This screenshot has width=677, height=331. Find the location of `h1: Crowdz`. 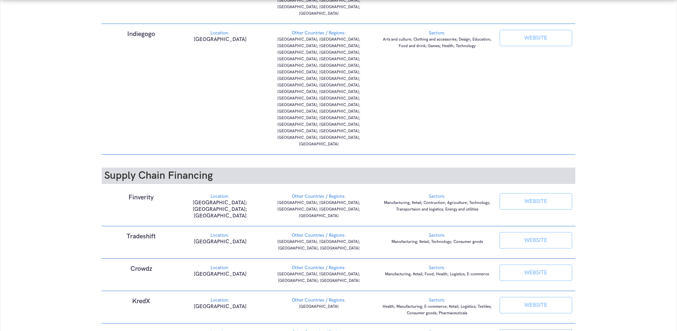

h1: Crowdz is located at coordinates (141, 269).